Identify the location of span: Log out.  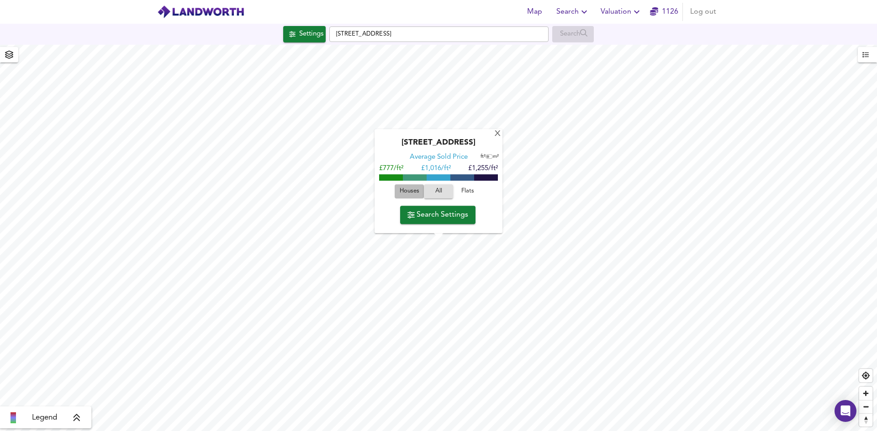
(703, 12).